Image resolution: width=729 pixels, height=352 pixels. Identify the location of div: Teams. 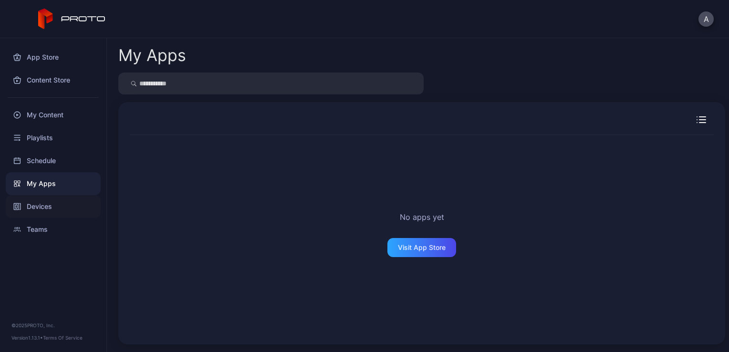
(53, 230).